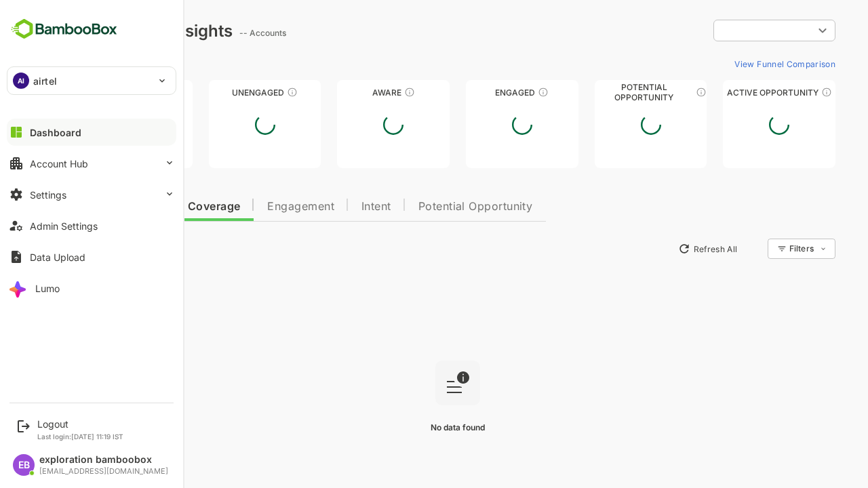 The image size is (868, 488). I want to click on div: Engaged, so click(475, 92).